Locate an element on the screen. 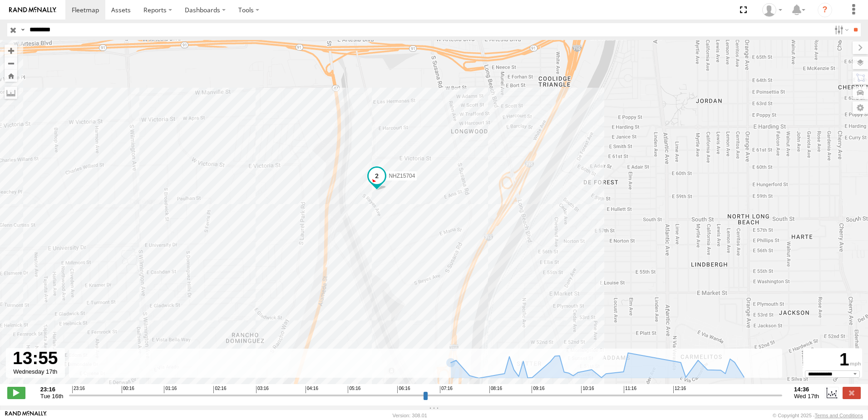 The image size is (868, 420). span: 09:16 is located at coordinates (538, 389).